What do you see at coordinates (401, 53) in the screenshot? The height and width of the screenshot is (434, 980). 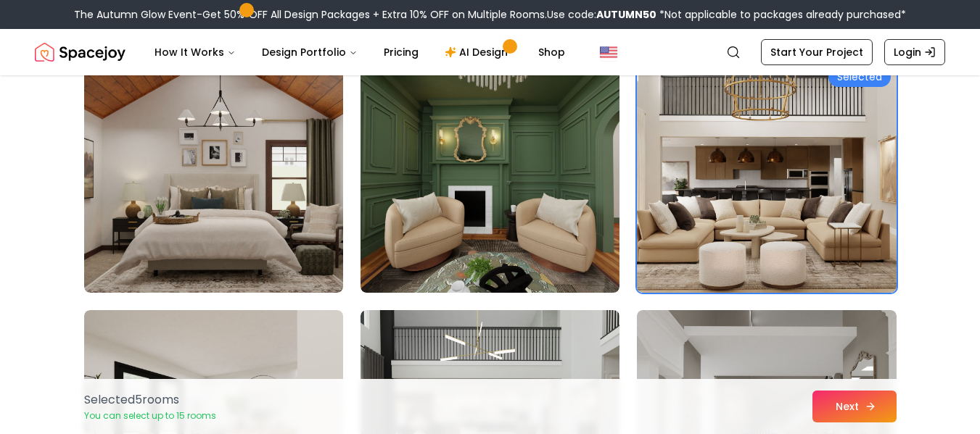 I see `a: Pricing` at bounding box center [401, 53].